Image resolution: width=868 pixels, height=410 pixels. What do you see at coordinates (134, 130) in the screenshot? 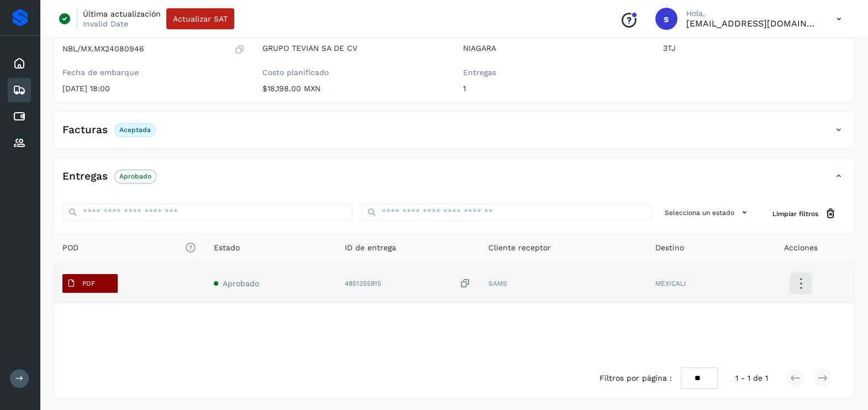
I see `p: Aceptada` at bounding box center [134, 130].